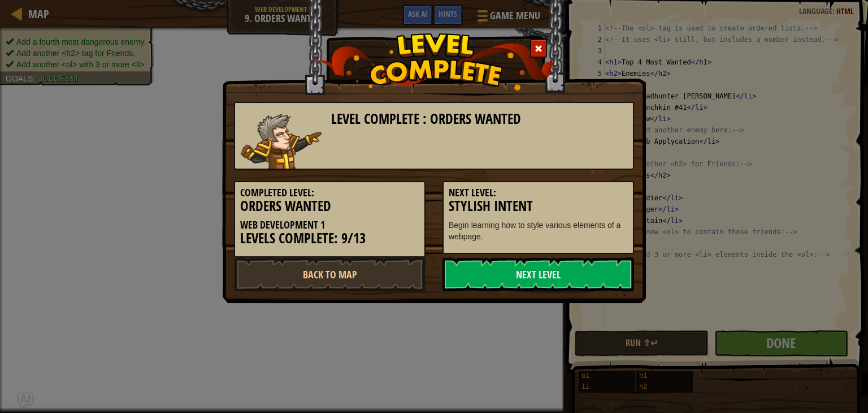  What do you see at coordinates (329, 193) in the screenshot?
I see `h5: Completed Level:` at bounding box center [329, 193].